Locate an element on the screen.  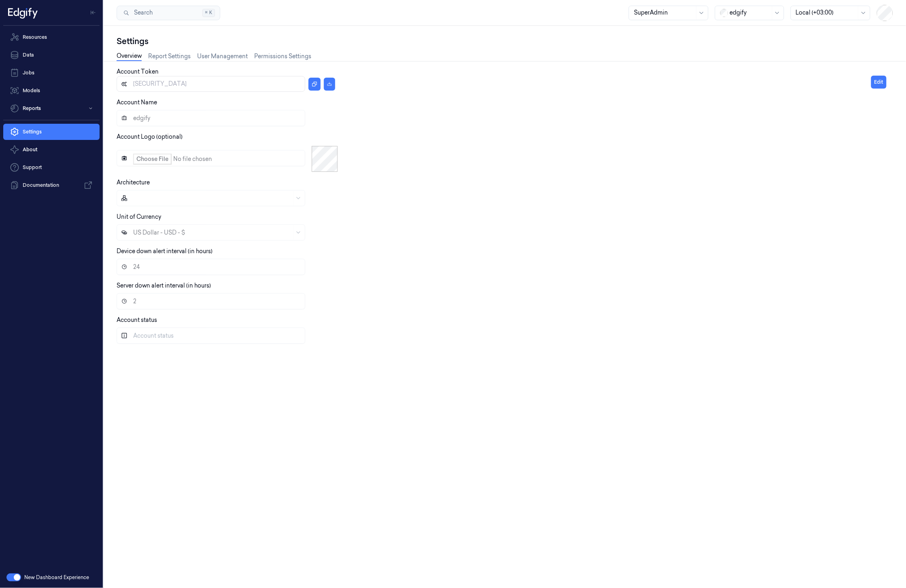
a: Permissions Settings is located at coordinates (282, 56).